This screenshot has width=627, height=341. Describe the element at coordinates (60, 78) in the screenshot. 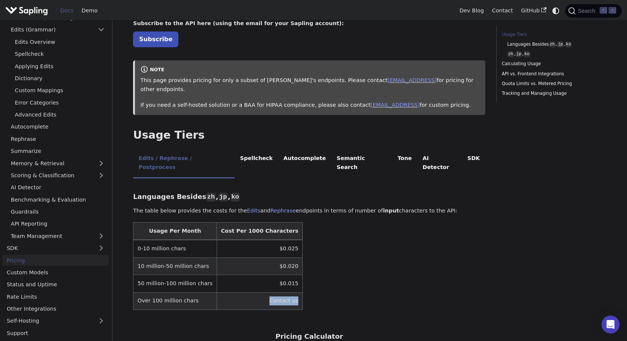

I see `a: Dictionary` at that location.